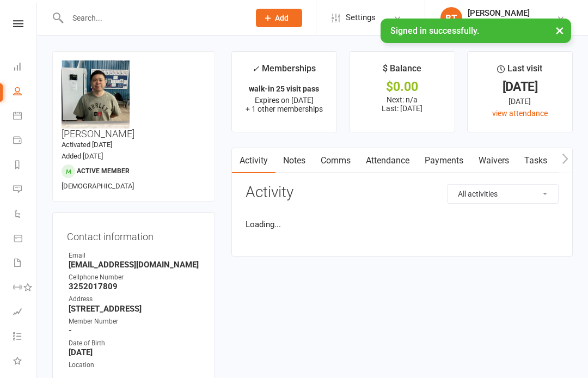  What do you see at coordinates (133, 235) in the screenshot?
I see `h3: Contact information` at bounding box center [133, 235].